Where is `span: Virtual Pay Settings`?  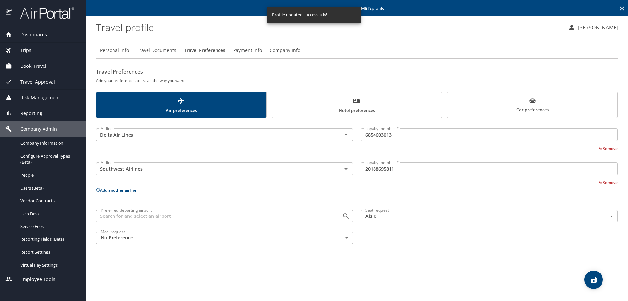
span: Virtual Pay Settings is located at coordinates (49, 265).